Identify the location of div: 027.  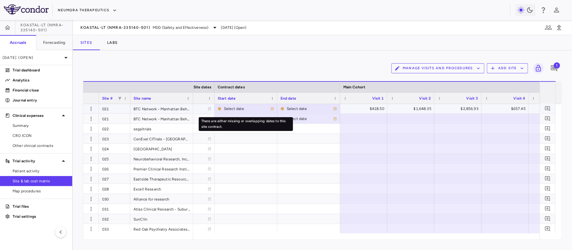
(115, 179).